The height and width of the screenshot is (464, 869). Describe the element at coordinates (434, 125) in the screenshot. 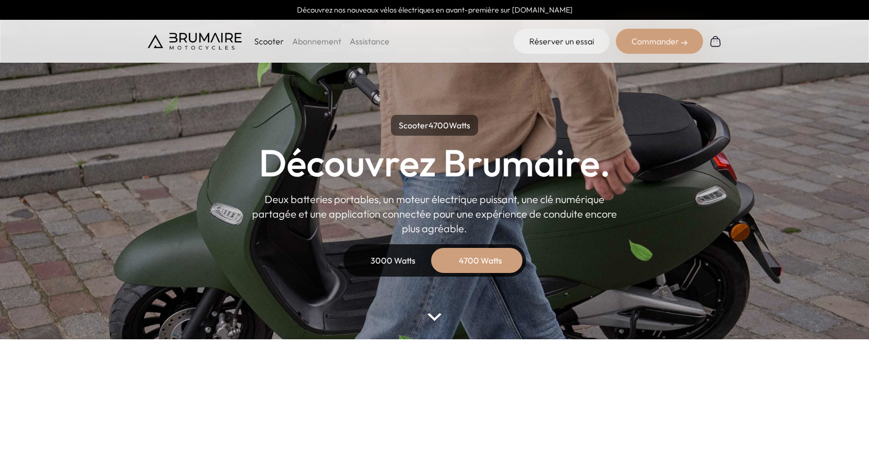

I see `p: Scooter Watts` at that location.